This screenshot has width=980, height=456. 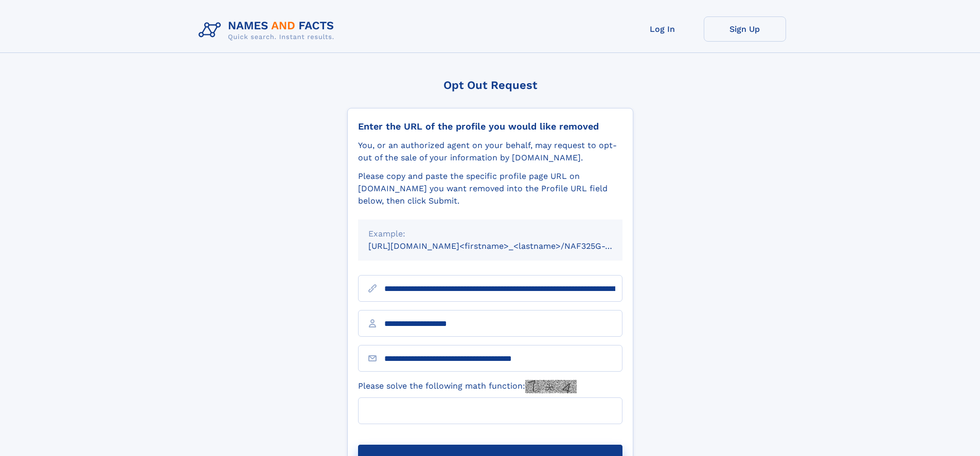 I want to click on div: Enter the URL of the profile you would like removed, so click(x=490, y=127).